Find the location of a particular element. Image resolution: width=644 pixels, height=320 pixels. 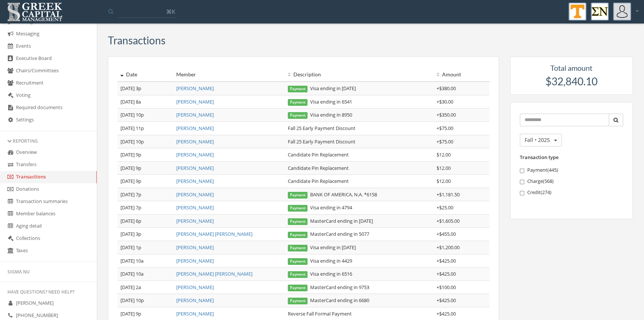

span: MasterCard ending in 5077 is located at coordinates (329, 233).